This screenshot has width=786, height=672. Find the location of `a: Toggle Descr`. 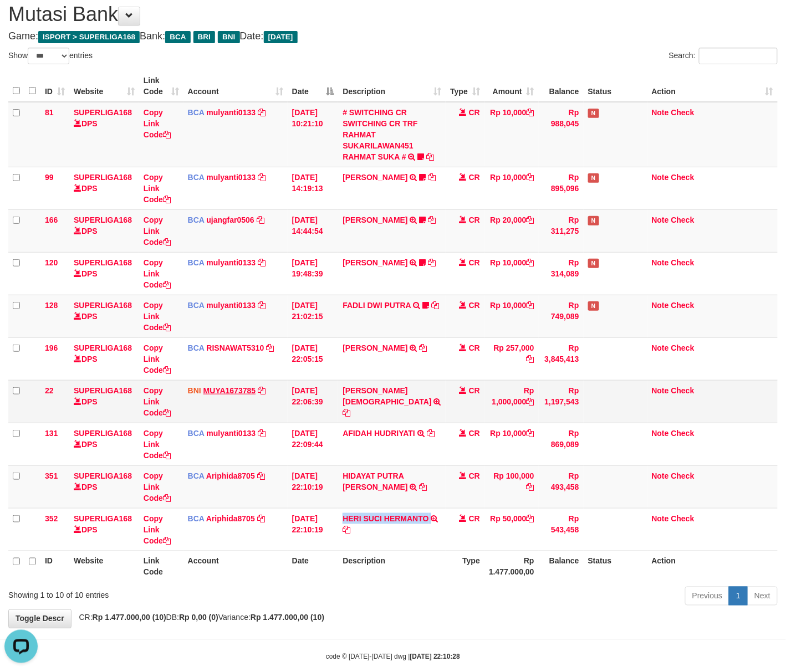

a: Toggle Descr is located at coordinates (40, 619).